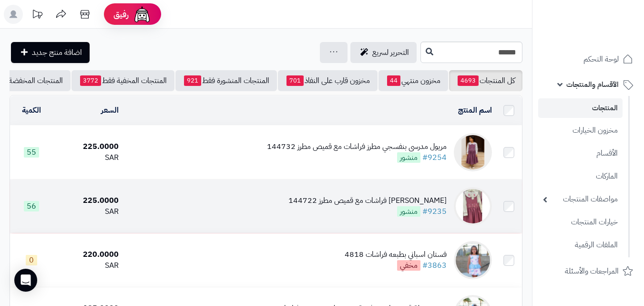  I want to click on a: مواصفات المنتجات, so click(580, 199).